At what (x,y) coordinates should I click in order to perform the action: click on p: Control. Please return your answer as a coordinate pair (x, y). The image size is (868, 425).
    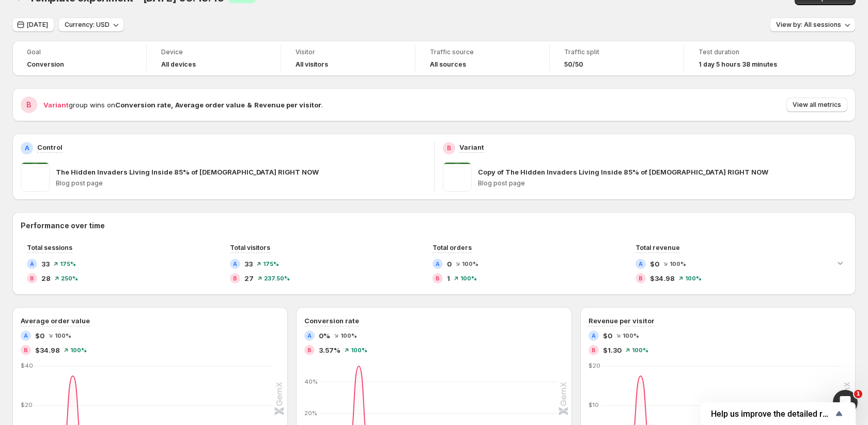
    Looking at the image, I should click on (50, 147).